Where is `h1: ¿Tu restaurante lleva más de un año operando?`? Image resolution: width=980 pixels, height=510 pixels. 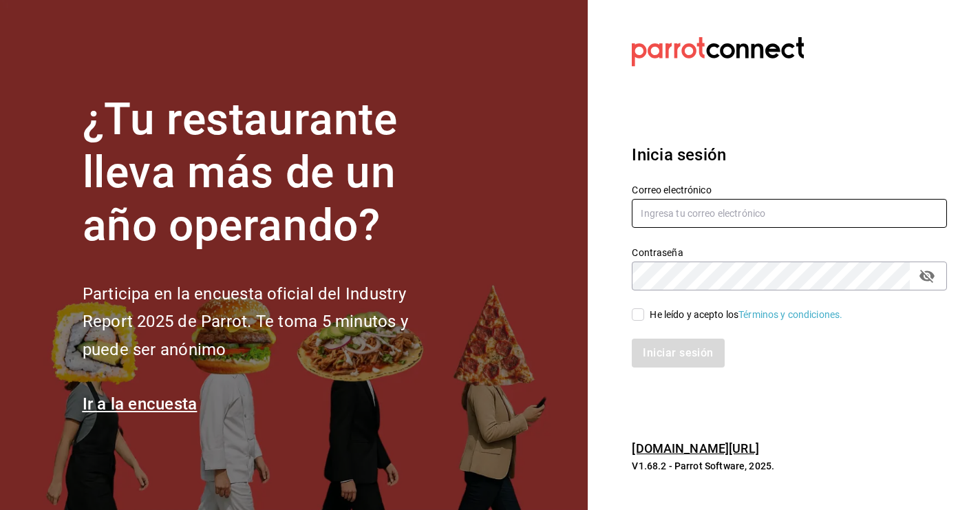
h1: ¿Tu restaurante lleva más de un año operando? is located at coordinates (268, 172).